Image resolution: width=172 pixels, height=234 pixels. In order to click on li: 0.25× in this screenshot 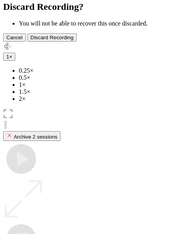, I will do `click(94, 71)`.